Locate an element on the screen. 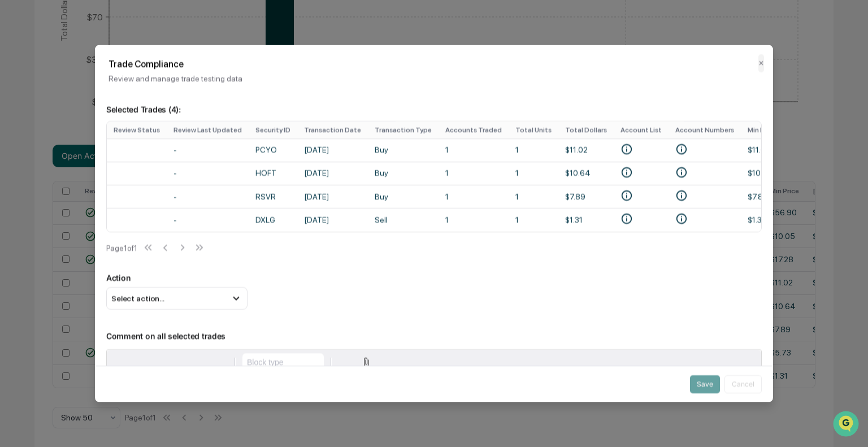 This screenshot has width=868, height=447. button: Save is located at coordinates (705, 384).